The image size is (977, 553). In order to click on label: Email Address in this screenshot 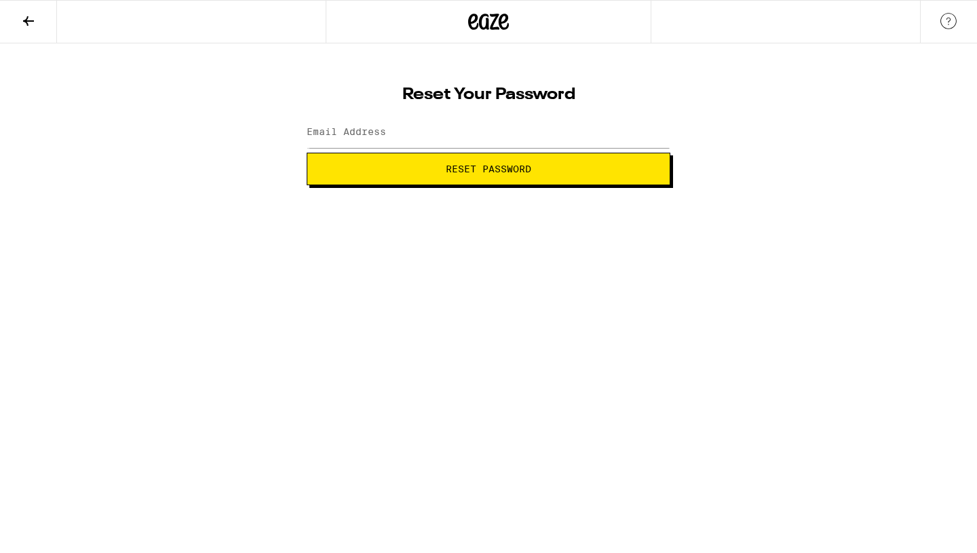, I will do `click(346, 132)`.